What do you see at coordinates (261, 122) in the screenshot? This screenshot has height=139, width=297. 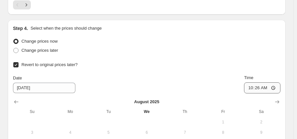 I see `span: 2` at bounding box center [261, 122].